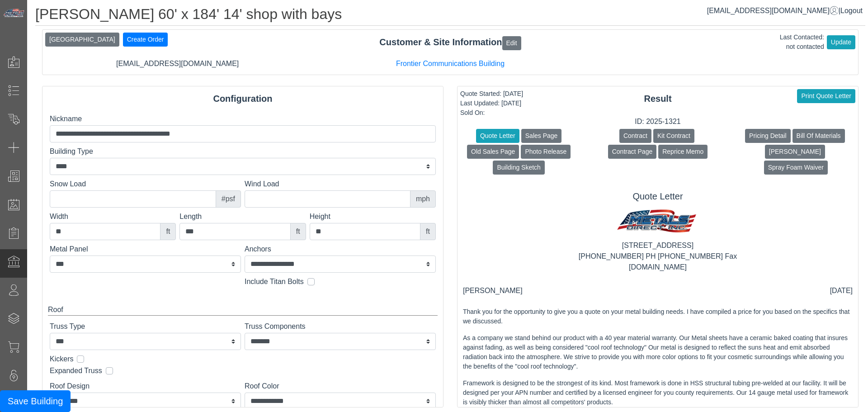 This screenshot has height=412, width=868. Describe the element at coordinates (658, 197) in the screenshot. I see `h5: Quote Letter` at that location.